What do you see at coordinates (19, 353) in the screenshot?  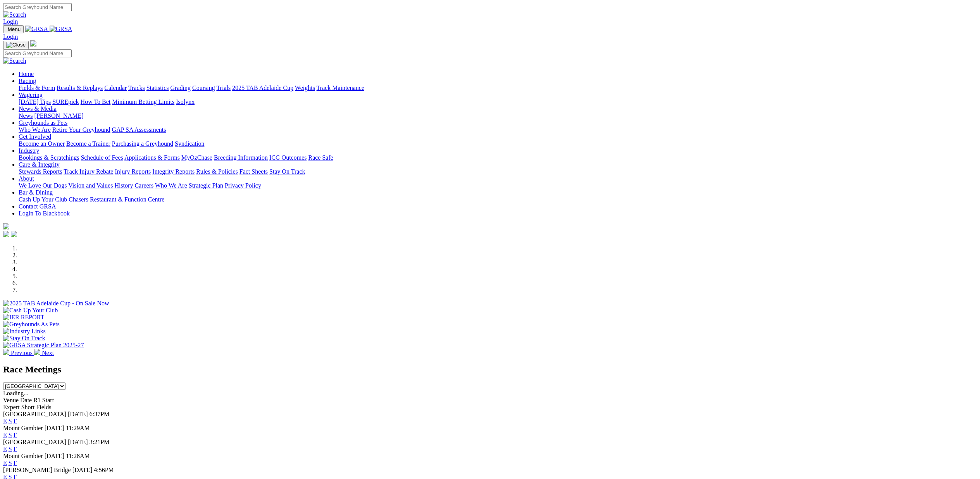 I see `a: Previous` at bounding box center [19, 353].